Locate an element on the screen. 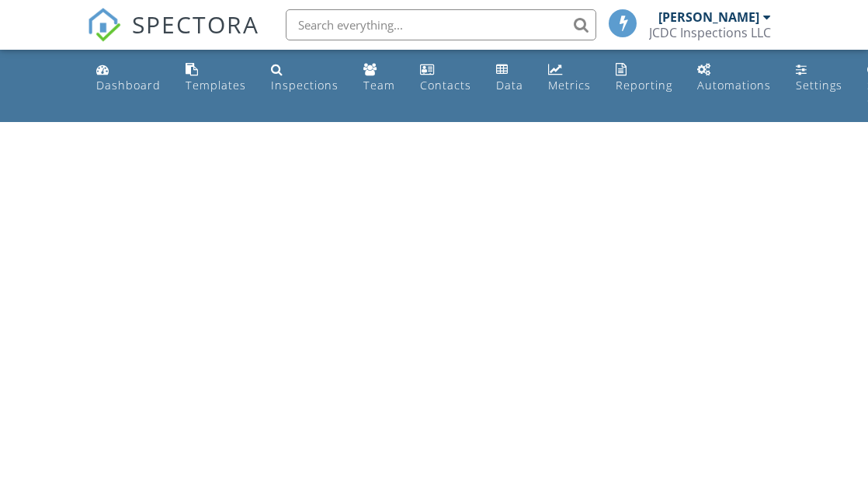 This screenshot has width=868, height=478. input: Search everything... is located at coordinates (441, 25).